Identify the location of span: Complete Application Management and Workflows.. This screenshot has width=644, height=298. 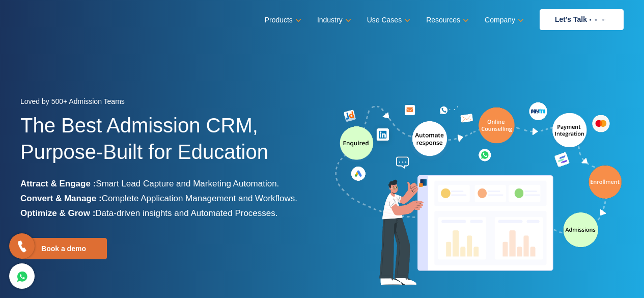
(199, 198).